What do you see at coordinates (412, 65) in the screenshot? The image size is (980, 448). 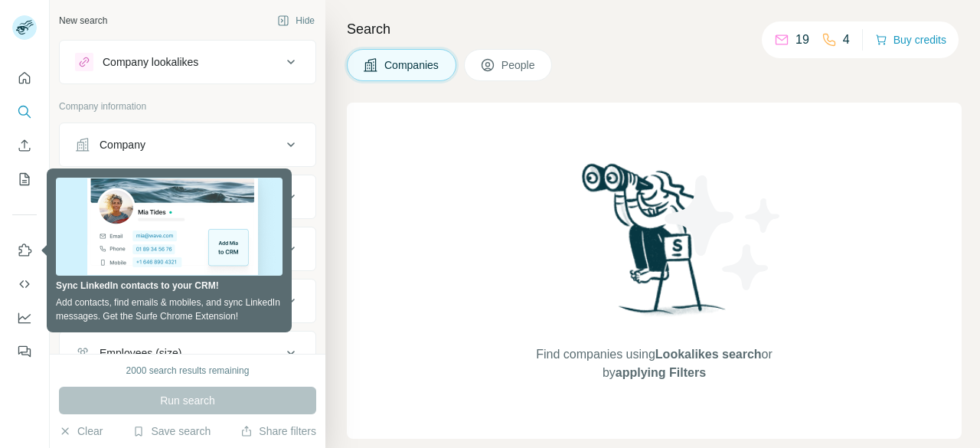 I see `span: Companies` at bounding box center [412, 65].